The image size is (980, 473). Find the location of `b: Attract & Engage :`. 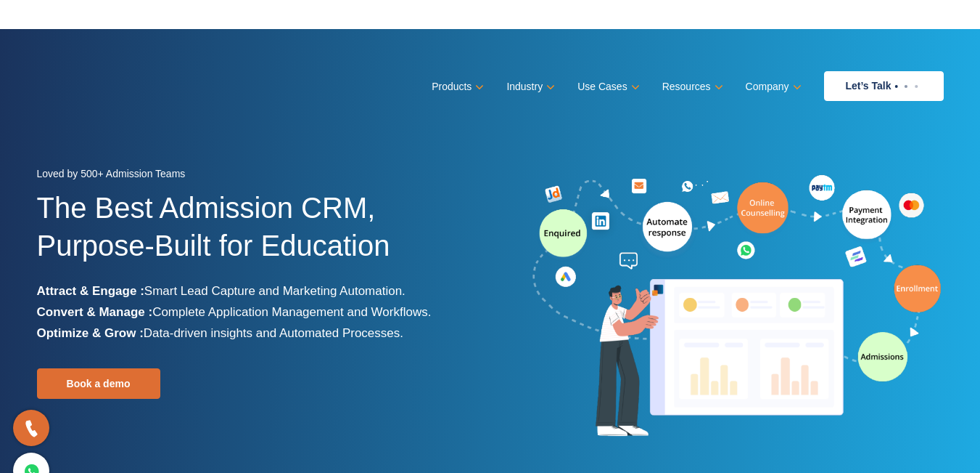

b: Attract & Engage : is located at coordinates (91, 291).